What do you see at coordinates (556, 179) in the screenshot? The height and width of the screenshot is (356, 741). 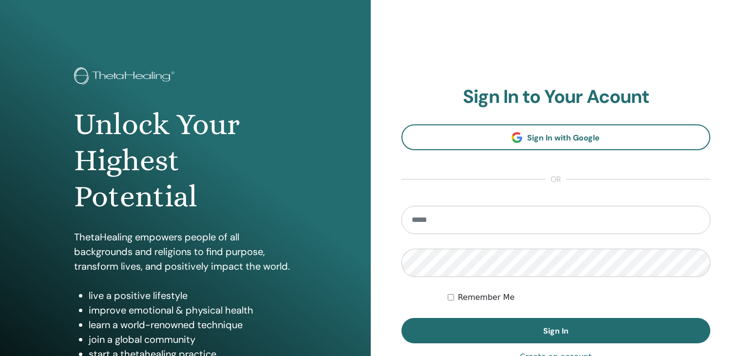 I see `span: or` at bounding box center [556, 179].